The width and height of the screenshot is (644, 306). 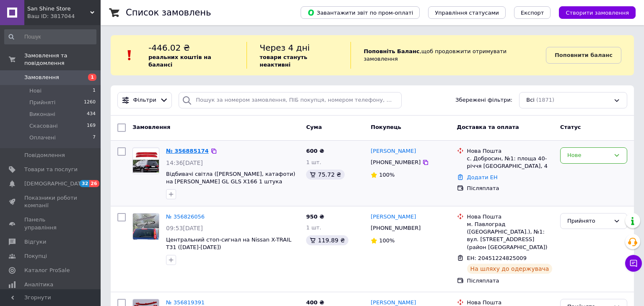 I want to click on b: Поповніть Баланс, so click(x=391, y=51).